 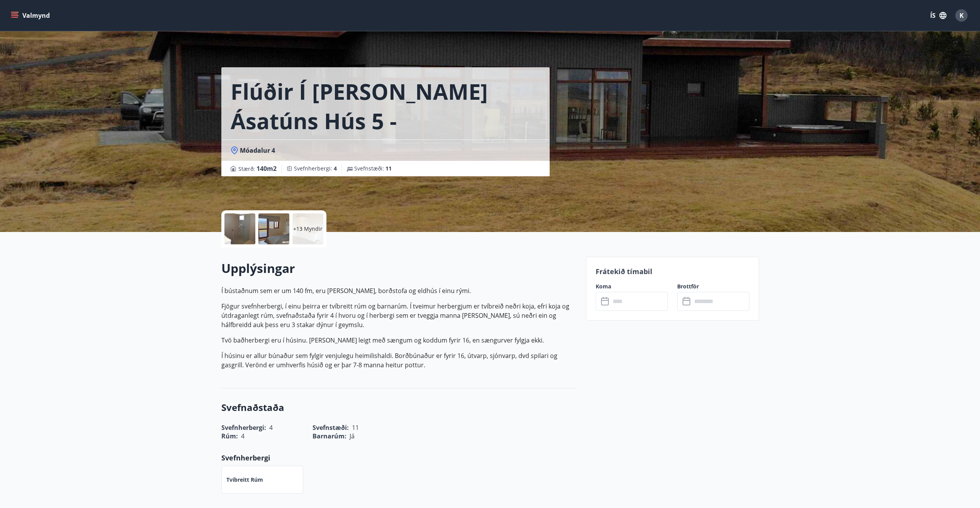 I want to click on h2: Upplýsingar, so click(x=399, y=268).